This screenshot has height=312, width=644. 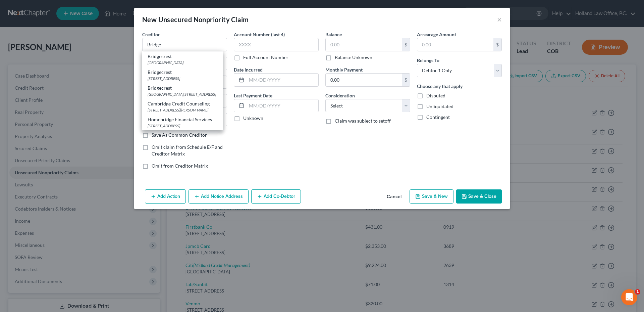 What do you see at coordinates (343, 69) in the screenshot?
I see `label: Monthly Payment` at bounding box center [343, 69].